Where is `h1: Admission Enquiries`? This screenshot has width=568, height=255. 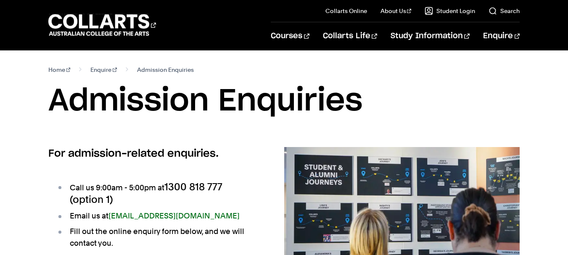
h1: Admission Enquiries is located at coordinates (284, 101).